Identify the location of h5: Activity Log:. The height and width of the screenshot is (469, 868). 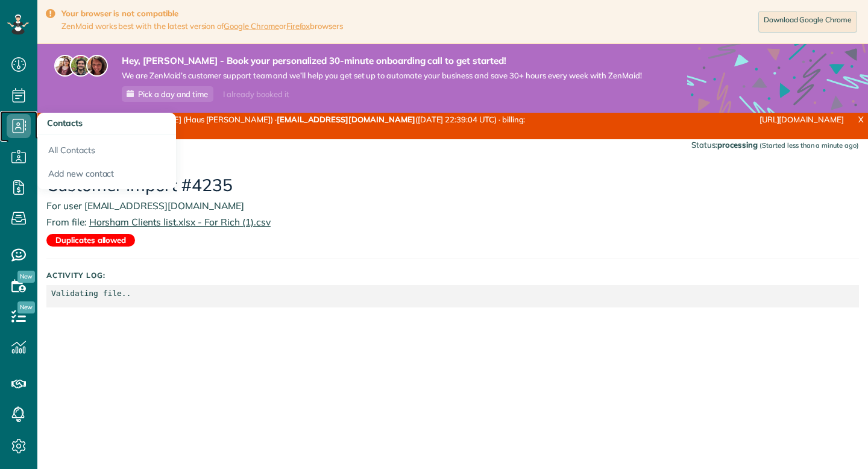
(453, 275).